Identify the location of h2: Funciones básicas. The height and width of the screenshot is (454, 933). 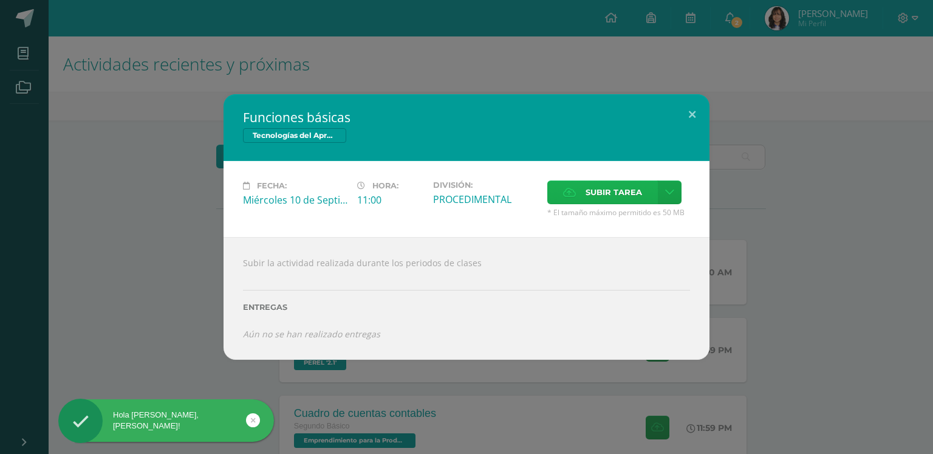
(467, 117).